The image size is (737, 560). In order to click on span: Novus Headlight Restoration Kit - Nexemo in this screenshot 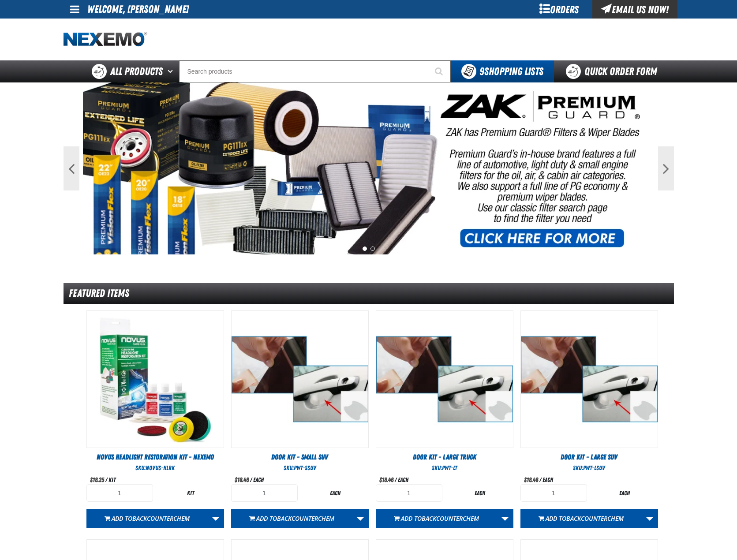, I will do `click(155, 457)`.